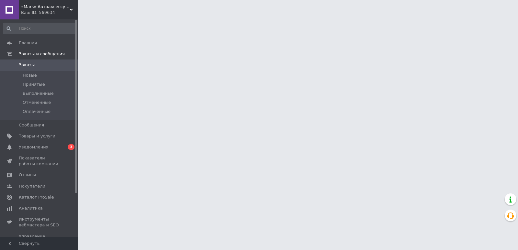  Describe the element at coordinates (49, 13) in the screenshot. I see `div: Ваш ID: 569634` at that location.